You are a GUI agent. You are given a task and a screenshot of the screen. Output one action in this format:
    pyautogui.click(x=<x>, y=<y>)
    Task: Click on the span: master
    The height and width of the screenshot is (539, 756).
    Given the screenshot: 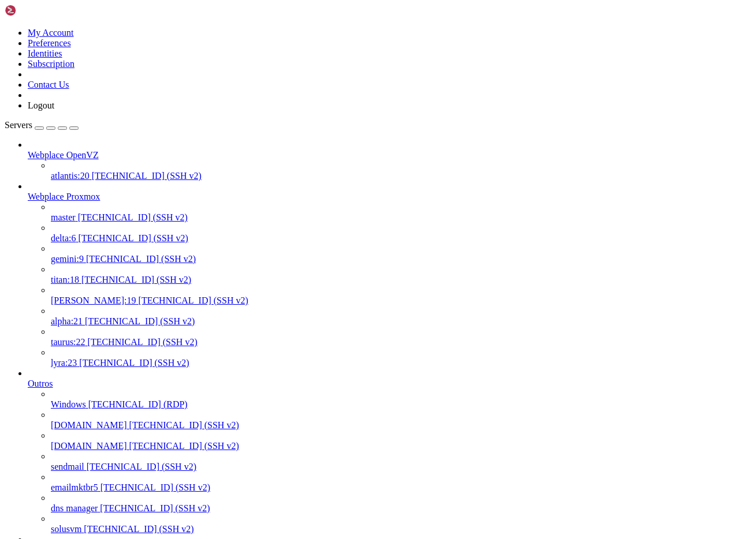 What is the action you would take?
    pyautogui.click(x=62, y=217)
    